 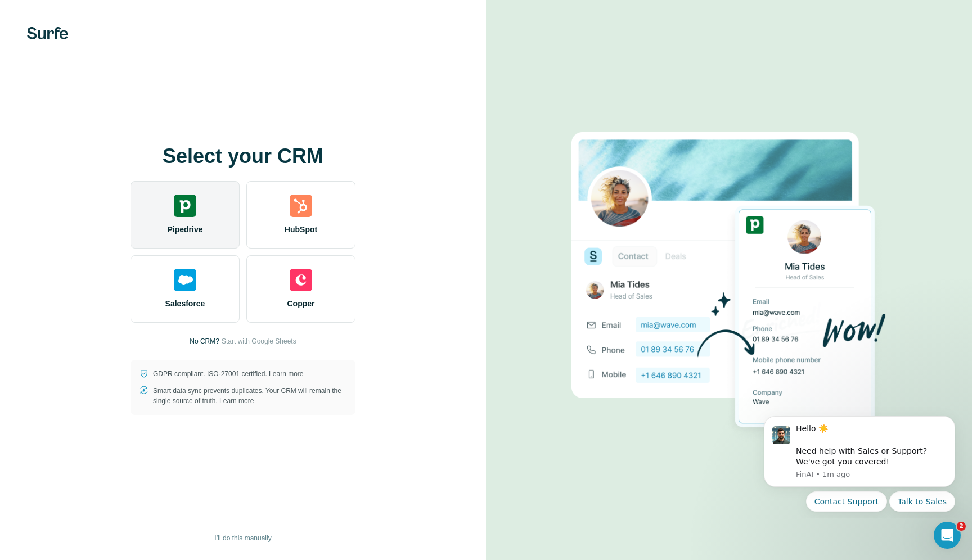 What do you see at coordinates (259, 342) in the screenshot?
I see `button: Start with Google Sheets` at bounding box center [259, 342].